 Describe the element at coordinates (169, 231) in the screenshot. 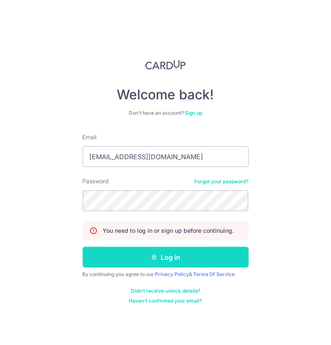

I see `p: You need to log in or sign up before continuing.` at that location.